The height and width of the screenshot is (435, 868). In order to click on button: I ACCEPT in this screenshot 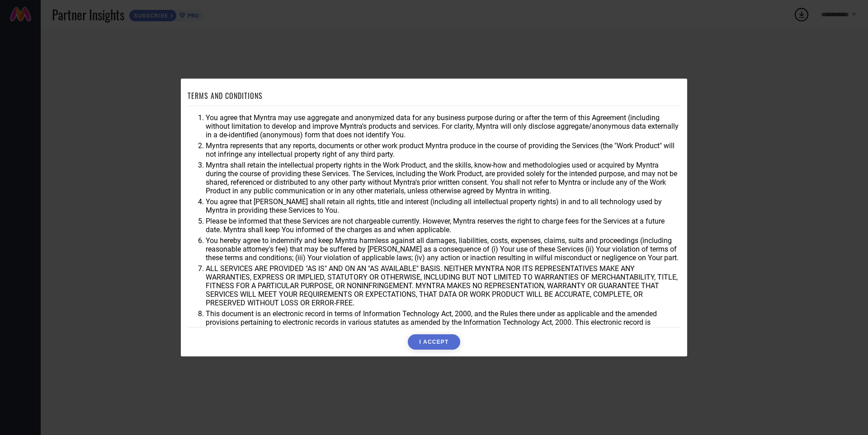, I will do `click(433, 342)`.